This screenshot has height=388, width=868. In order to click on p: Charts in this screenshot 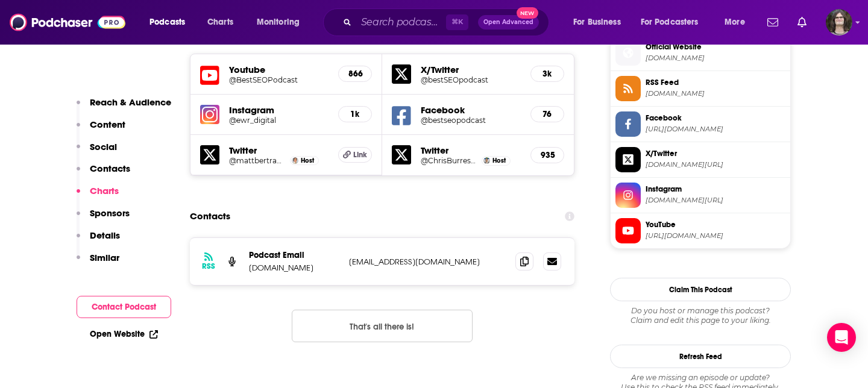, I will do `click(105, 190)`.